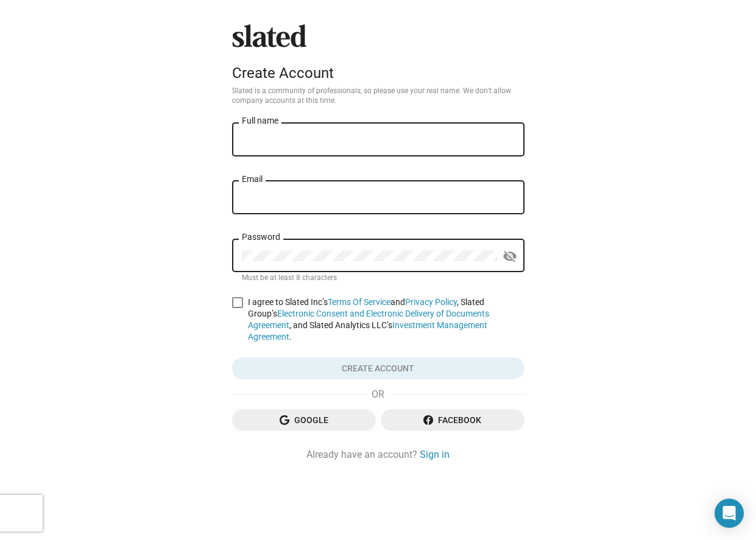 Image resolution: width=756 pixels, height=540 pixels. What do you see at coordinates (378, 73) in the screenshot?
I see `div: Create Account` at bounding box center [378, 73].